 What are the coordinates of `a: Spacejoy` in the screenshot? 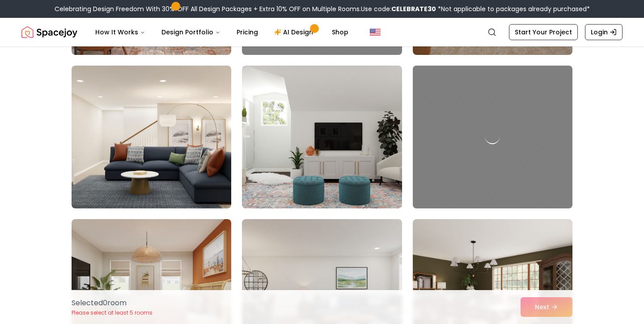 It's located at (49, 32).